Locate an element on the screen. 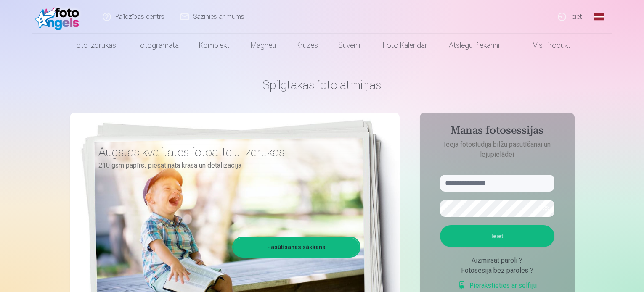 This screenshot has width=644, height=292. a: Krūzes is located at coordinates (307, 45).